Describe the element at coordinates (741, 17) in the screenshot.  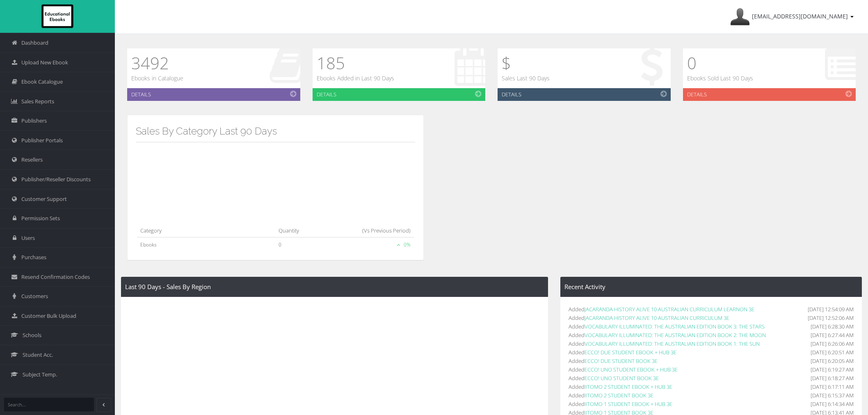
I see `img: Avatar` at that location.